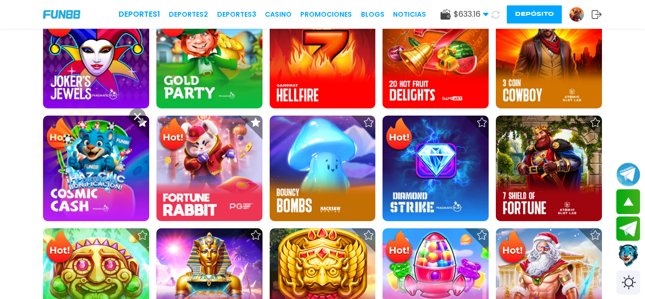  What do you see at coordinates (534, 14) in the screenshot?
I see `button: Depósito` at bounding box center [534, 14].